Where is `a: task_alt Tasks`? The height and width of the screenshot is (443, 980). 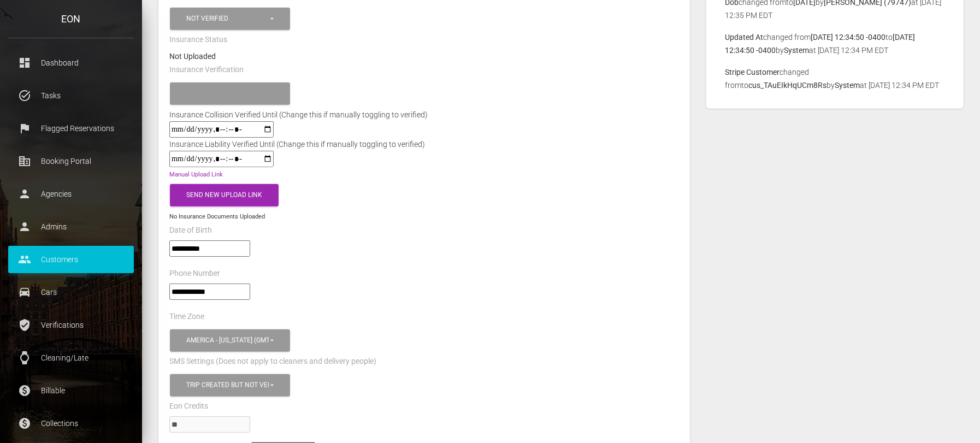
a: task_alt Tasks is located at coordinates (71, 96).